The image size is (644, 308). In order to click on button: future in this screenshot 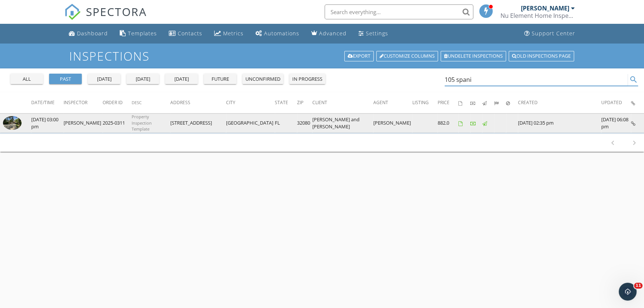, I will do `click(220, 79)`.